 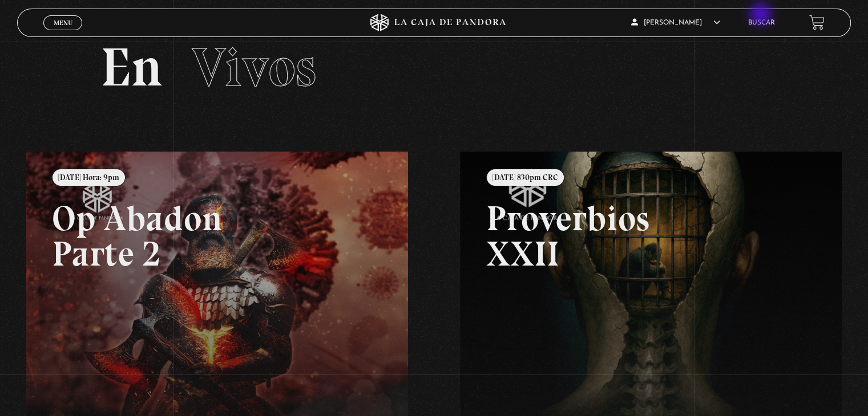 What do you see at coordinates (817, 22) in the screenshot?
I see `a: View your shopping cart` at bounding box center [817, 22].